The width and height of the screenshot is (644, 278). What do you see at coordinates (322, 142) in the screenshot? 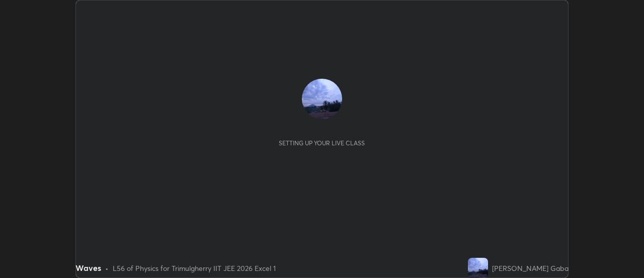
I see `div: Setting up your live class` at bounding box center [322, 142].